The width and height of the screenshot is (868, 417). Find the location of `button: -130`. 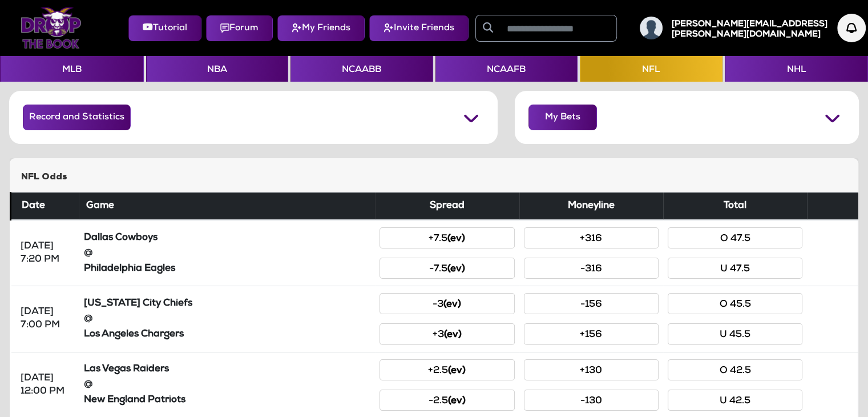

button: -130 is located at coordinates (591, 399).